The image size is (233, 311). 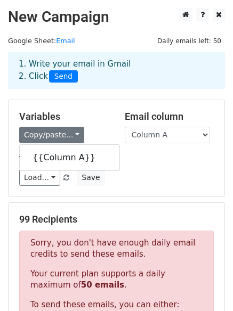 I want to click on h5: 99 Recipients, so click(x=116, y=220).